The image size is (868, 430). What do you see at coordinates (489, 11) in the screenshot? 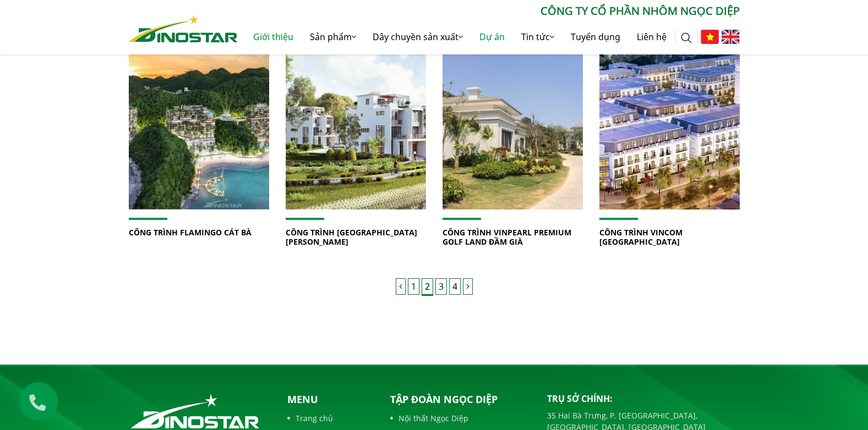
I see `p: CÔNG TY CỔ PHẦN NHÔM NGỌC DIỆP` at bounding box center [489, 11].